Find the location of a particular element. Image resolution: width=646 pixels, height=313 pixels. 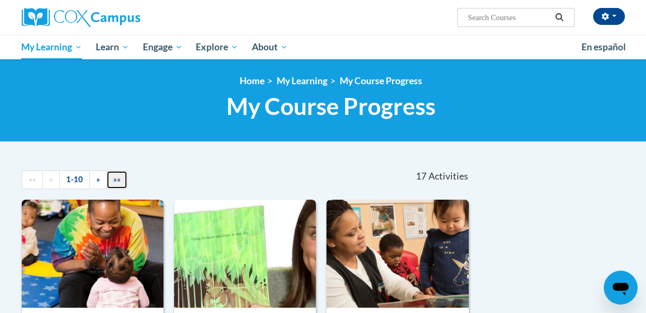

a: Begining is located at coordinates (32, 179).